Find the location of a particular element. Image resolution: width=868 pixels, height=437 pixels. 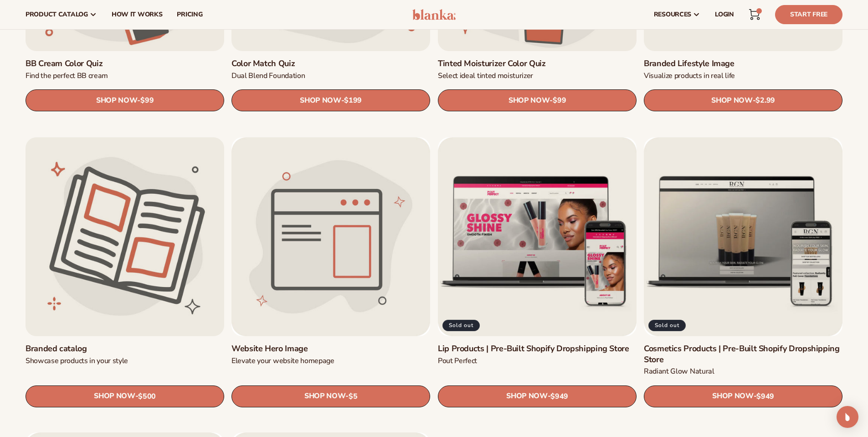

a: Lip Products | Pre-Built Shopify Dropshipping Store is located at coordinates (537, 348).